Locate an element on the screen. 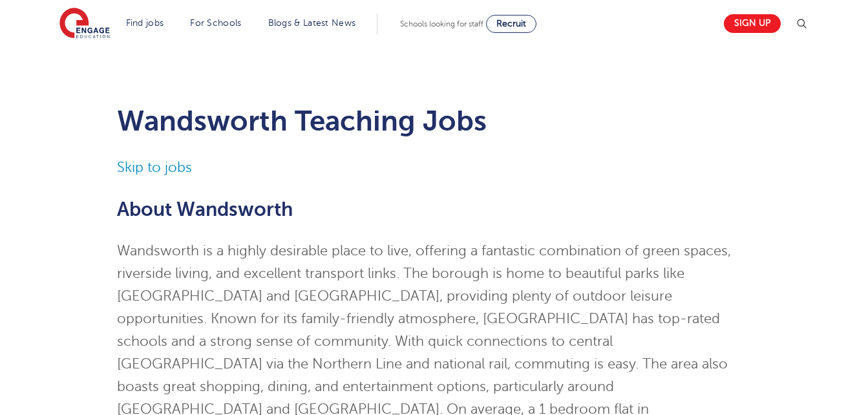  a: Skip to jobs is located at coordinates (155, 168).